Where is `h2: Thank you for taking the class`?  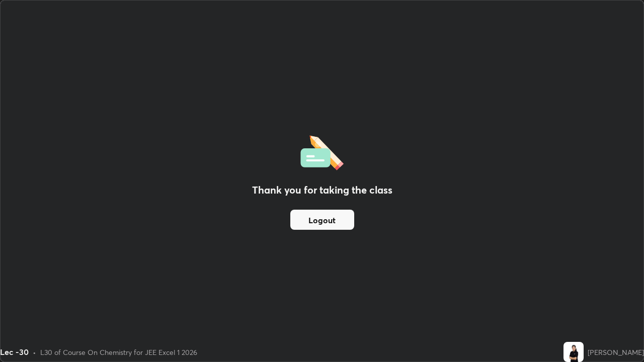
h2: Thank you for taking the class is located at coordinates (322, 190).